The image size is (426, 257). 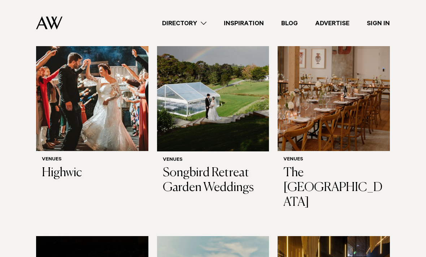 What do you see at coordinates (244, 23) in the screenshot?
I see `a: Inspiration` at bounding box center [244, 23].